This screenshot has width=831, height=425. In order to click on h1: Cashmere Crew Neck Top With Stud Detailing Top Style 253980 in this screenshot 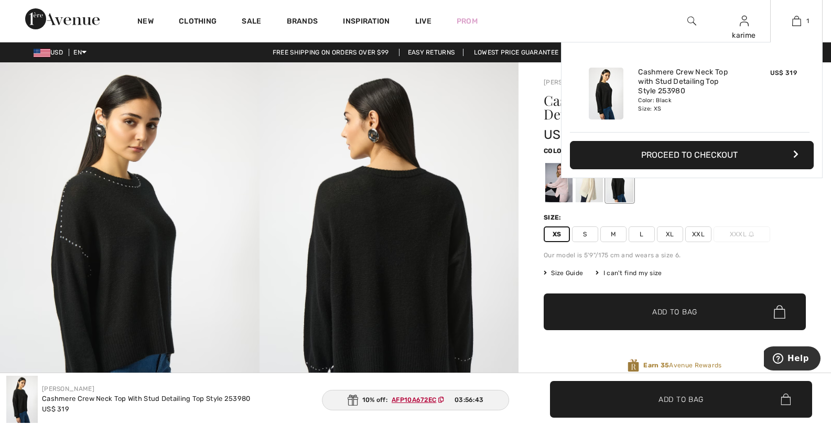, I will do `click(653, 108)`.